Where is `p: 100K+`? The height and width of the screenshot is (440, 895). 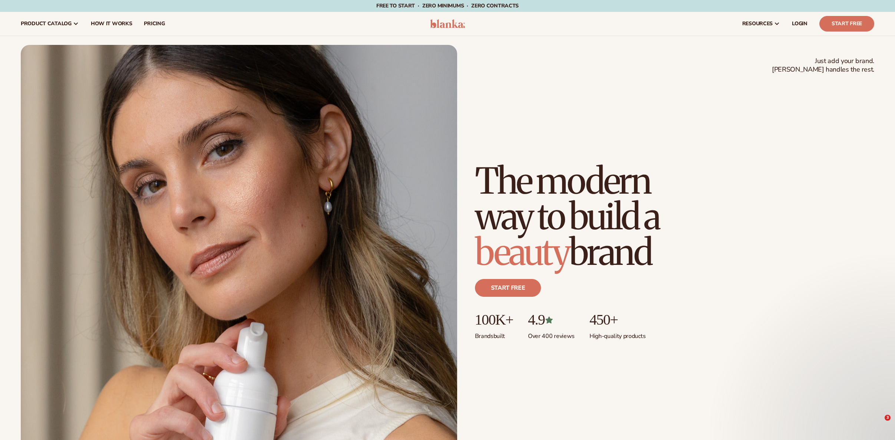 p: 100K+ is located at coordinates (494, 319).